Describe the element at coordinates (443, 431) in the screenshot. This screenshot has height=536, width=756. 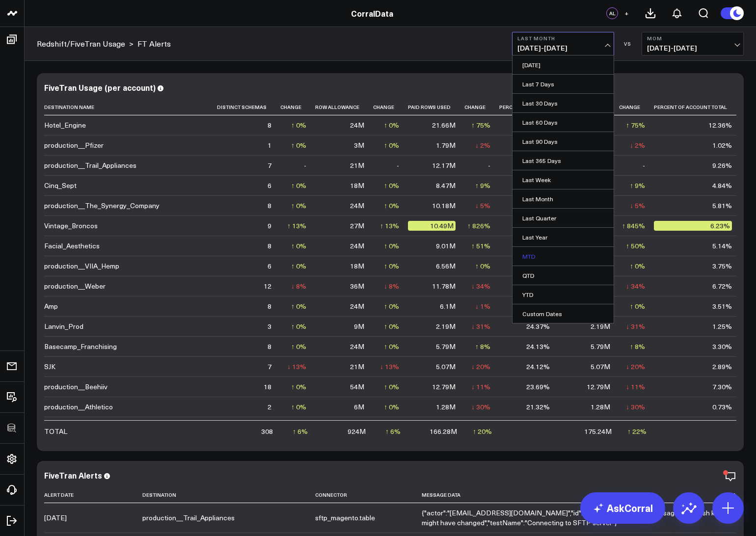
I see `div: 166.28M` at that location.